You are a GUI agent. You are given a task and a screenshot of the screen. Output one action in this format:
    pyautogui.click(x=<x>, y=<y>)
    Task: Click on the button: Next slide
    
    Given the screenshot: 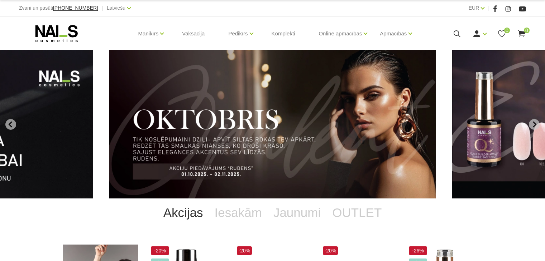 What is the action you would take?
    pyautogui.click(x=534, y=125)
    